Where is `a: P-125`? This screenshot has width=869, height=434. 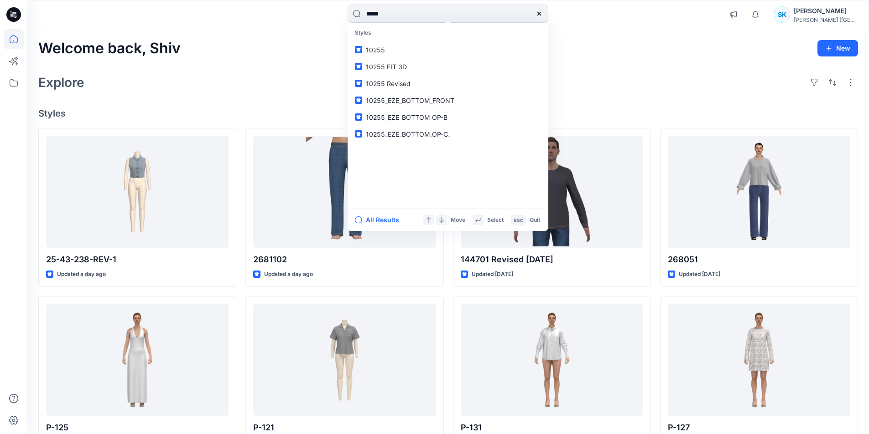
a: P-125 is located at coordinates (137, 360).